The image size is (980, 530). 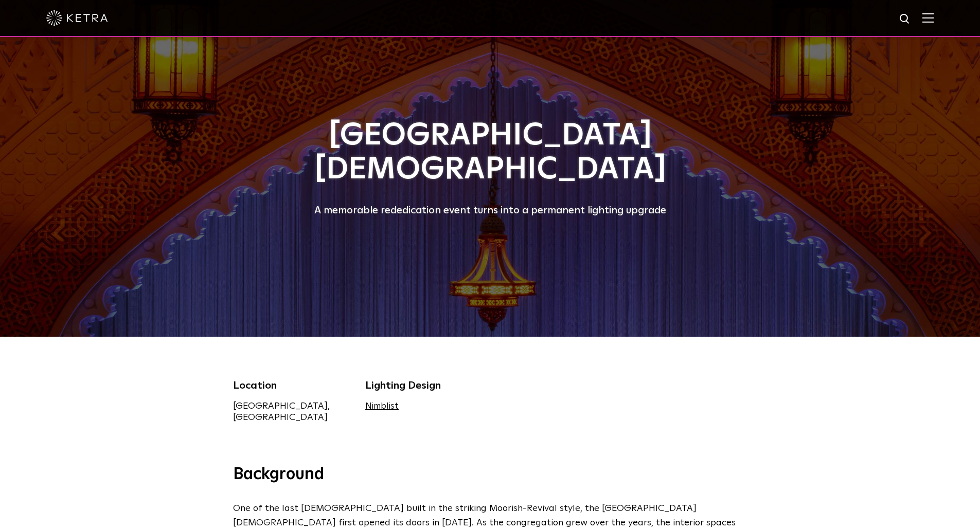 I want to click on img: ketra-logo-2019-white, so click(x=77, y=18).